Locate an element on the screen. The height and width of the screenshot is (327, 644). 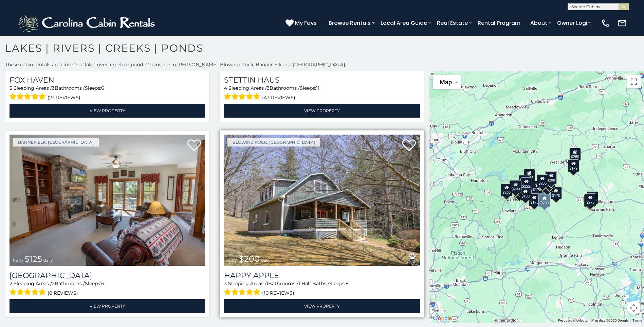
img: Bearfoot Lodge is located at coordinates (107, 200).